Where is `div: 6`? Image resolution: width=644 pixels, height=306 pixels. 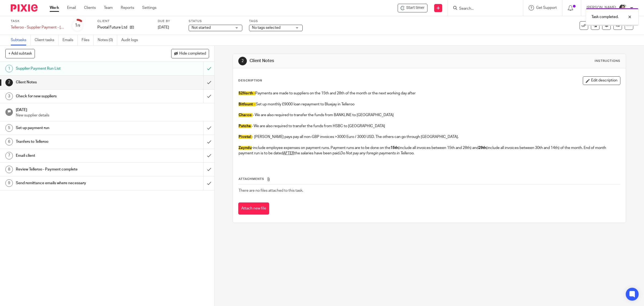
div: 6 is located at coordinates (9, 142).